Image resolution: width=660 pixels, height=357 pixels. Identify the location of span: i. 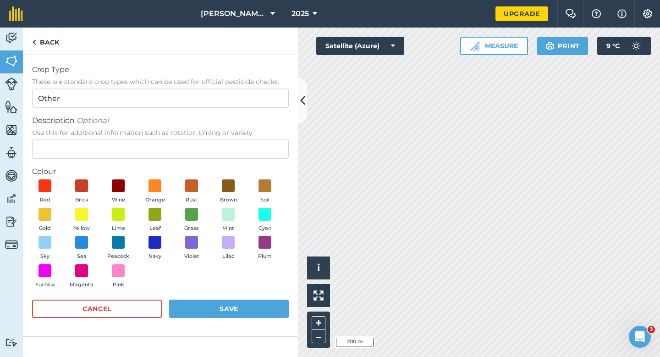
(319, 267).